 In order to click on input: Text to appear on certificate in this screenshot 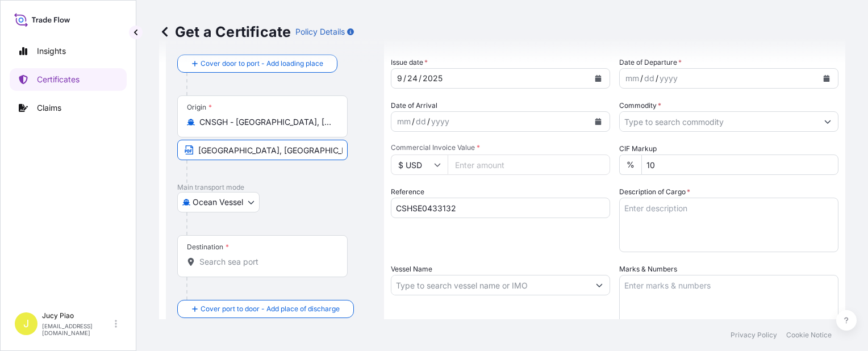, I will do `click(262, 150)`.